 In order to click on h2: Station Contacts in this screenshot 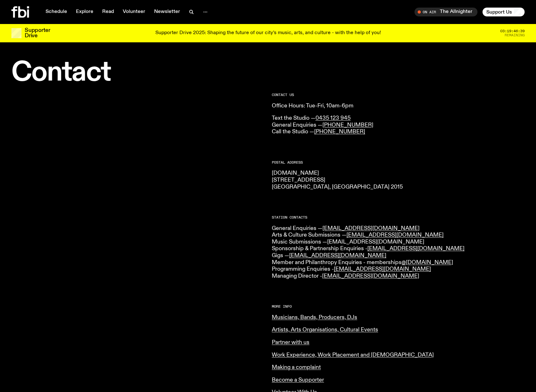, I will do `click(398, 217)`.